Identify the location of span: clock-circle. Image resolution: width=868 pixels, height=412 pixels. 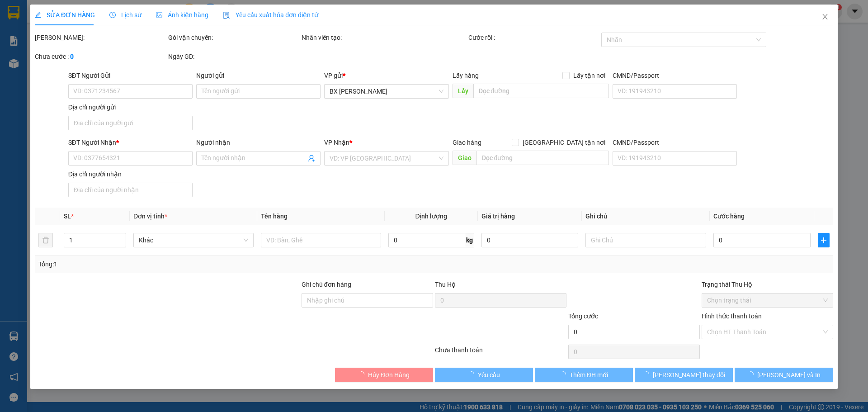
(112, 15).